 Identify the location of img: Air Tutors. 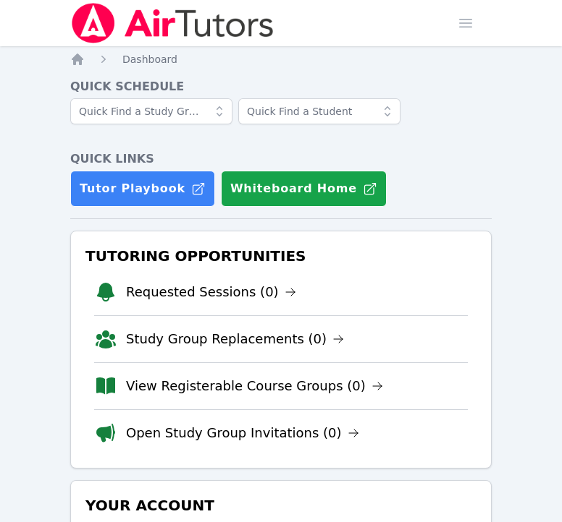
(172, 23).